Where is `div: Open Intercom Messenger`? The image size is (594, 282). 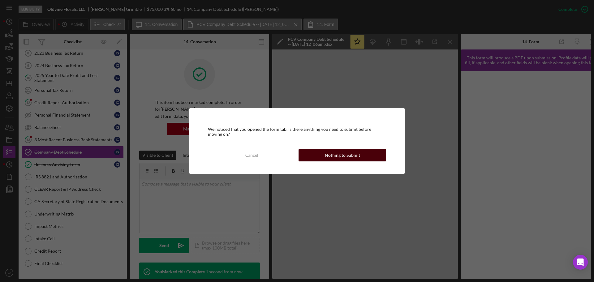 div: Open Intercom Messenger is located at coordinates (580, 262).